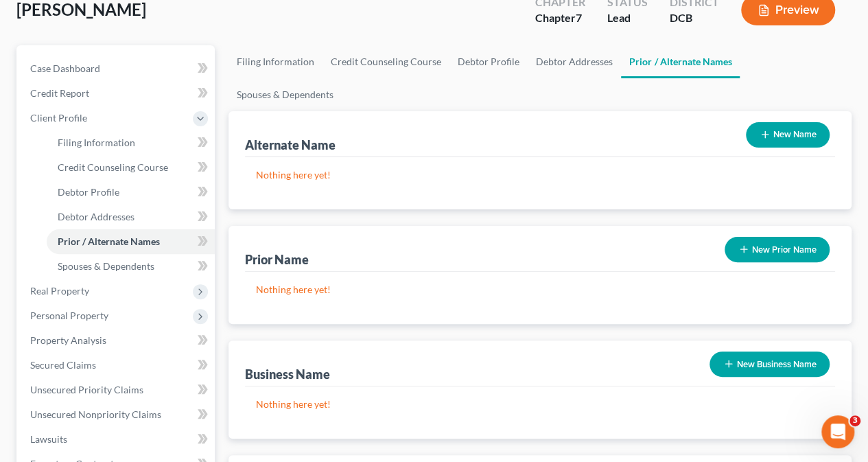 The width and height of the screenshot is (868, 462). Describe the element at coordinates (49, 439) in the screenshot. I see `span: Lawsuits` at that location.